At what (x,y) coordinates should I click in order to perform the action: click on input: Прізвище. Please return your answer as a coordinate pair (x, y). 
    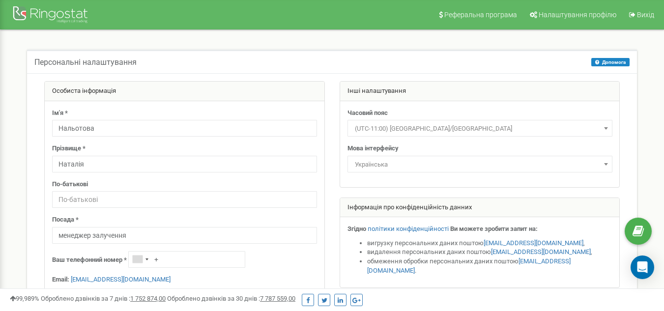
    Looking at the image, I should click on (184, 164).